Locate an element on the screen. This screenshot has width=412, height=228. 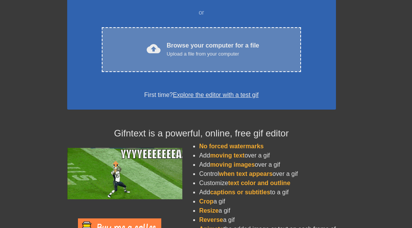
li: Customize is located at coordinates (268, 184).